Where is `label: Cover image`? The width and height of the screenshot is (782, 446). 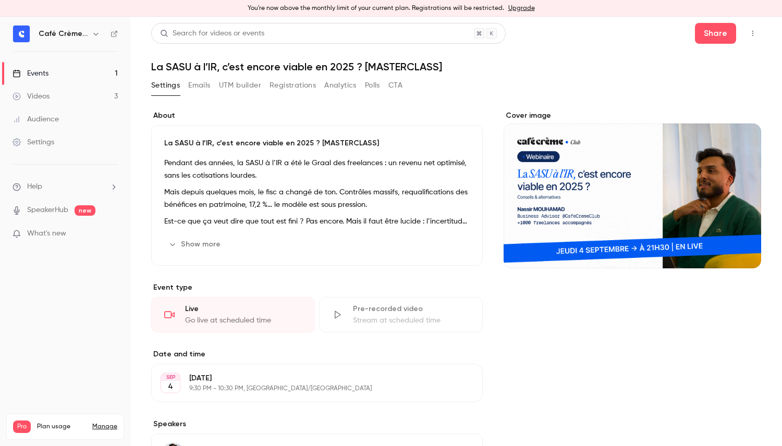 label: Cover image is located at coordinates (633, 116).